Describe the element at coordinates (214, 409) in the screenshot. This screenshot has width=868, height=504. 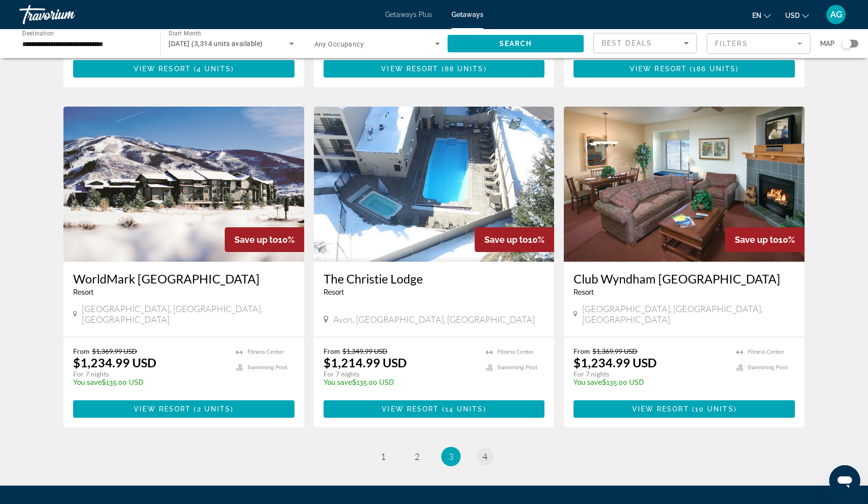
I see `span: 2 units` at that location.